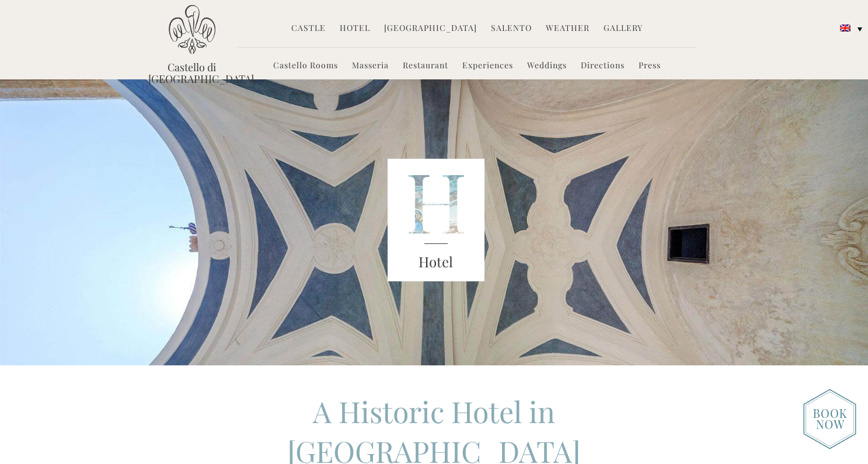 The height and width of the screenshot is (464, 868). I want to click on a: Hotel, so click(355, 29).